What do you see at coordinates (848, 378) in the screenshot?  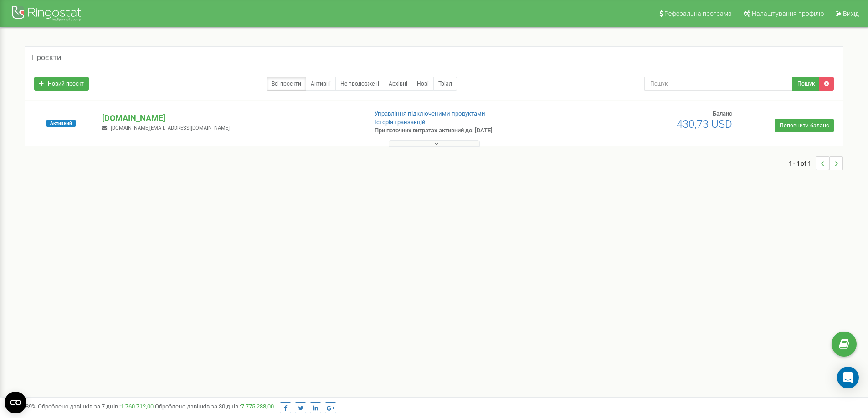 I see `div: Open Intercom Messenger` at bounding box center [848, 378].